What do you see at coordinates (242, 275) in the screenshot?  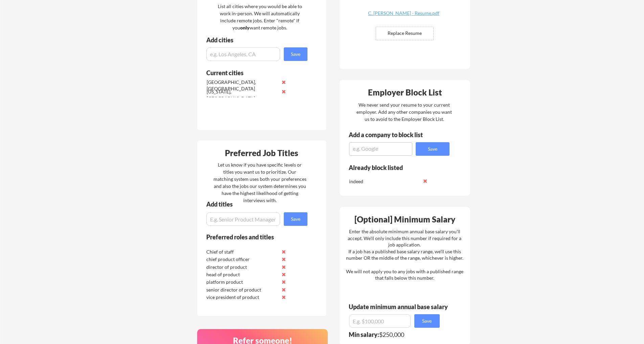 I see `div: head of product` at bounding box center [242, 275].